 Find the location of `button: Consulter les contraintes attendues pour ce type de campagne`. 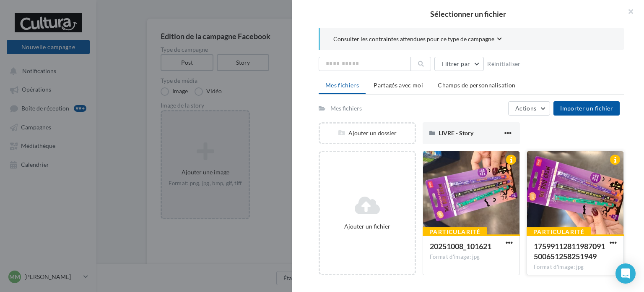

button: Consulter les contraintes attendues pour ce type de campagne is located at coordinates (418, 40).